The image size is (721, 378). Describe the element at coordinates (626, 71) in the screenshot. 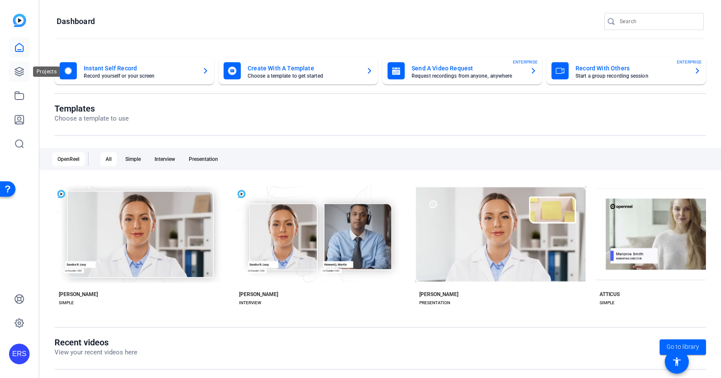

I see `button: Record With OthersStart a group recording sessionENTERPRISE` at that location.